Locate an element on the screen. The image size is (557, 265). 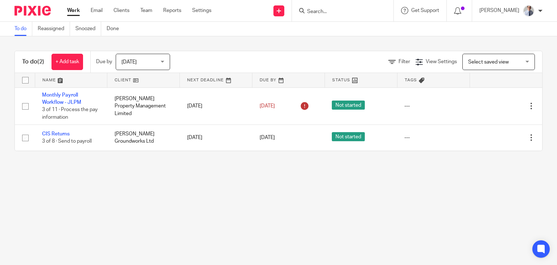
a: + Add task is located at coordinates (67, 62).